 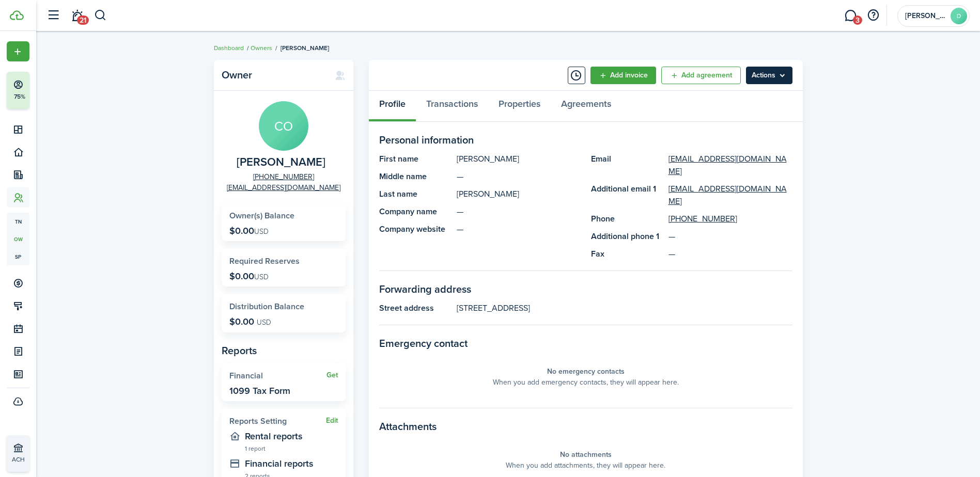 What do you see at coordinates (18, 221) in the screenshot?
I see `span: tn` at bounding box center [18, 221].